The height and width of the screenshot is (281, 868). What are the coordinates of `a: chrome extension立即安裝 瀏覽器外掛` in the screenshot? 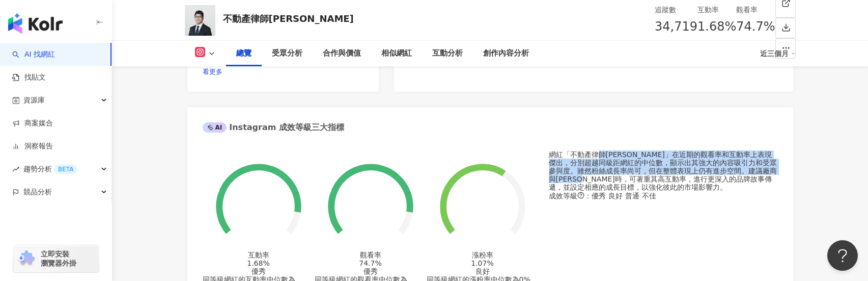 It's located at (56, 258).